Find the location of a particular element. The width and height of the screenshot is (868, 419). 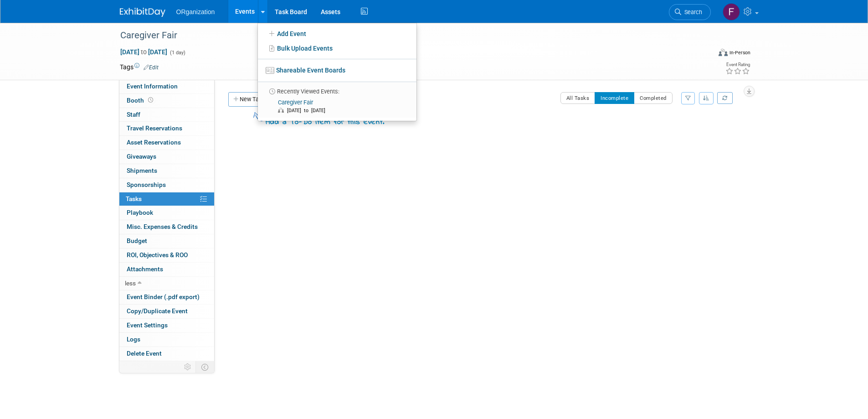

a: Budget is located at coordinates (167, 242).